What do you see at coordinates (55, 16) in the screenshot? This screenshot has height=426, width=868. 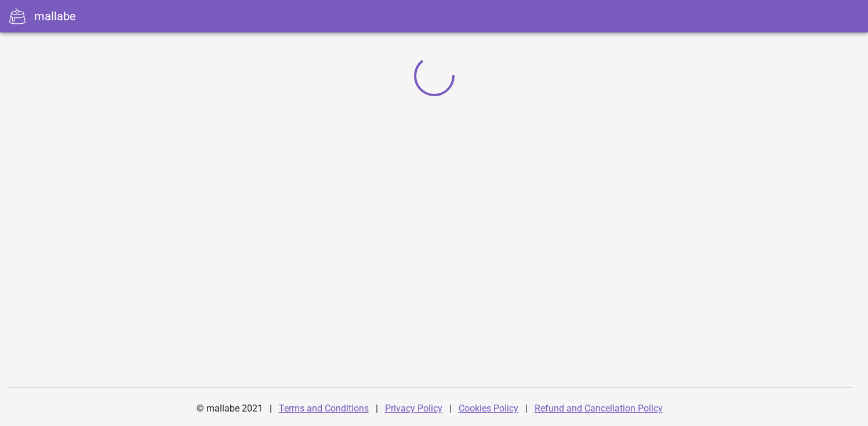 I see `div: mallabe` at bounding box center [55, 16].